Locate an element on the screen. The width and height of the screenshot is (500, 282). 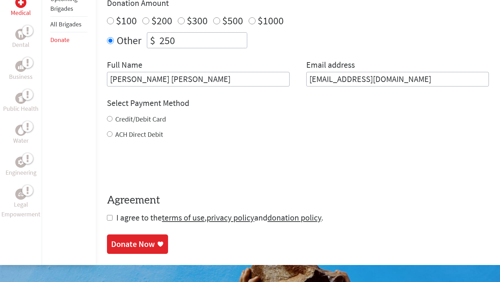
a: Public HealthPublic Health is located at coordinates (21, 103).